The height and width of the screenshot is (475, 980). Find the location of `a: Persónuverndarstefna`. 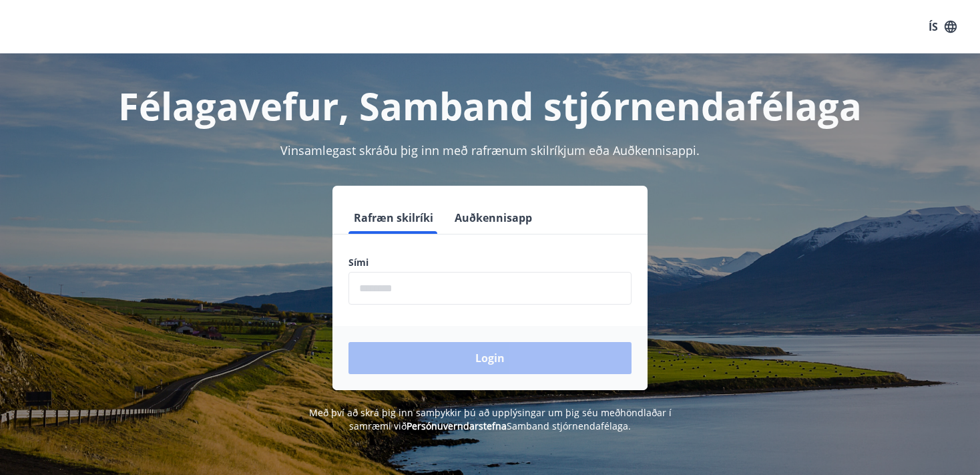

a: Persónuverndarstefna is located at coordinates (457, 425).